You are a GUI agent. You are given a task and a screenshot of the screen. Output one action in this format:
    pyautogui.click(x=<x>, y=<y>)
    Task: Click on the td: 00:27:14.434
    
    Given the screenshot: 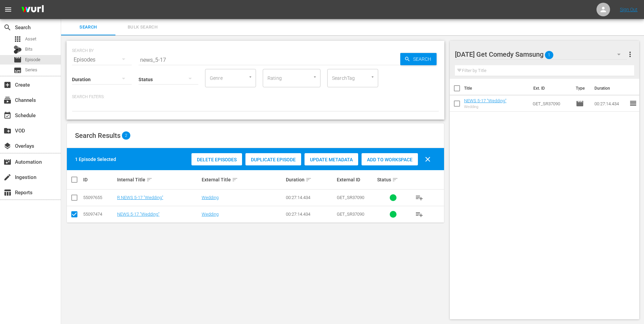 What is the action you would take?
    pyautogui.click(x=611, y=104)
    